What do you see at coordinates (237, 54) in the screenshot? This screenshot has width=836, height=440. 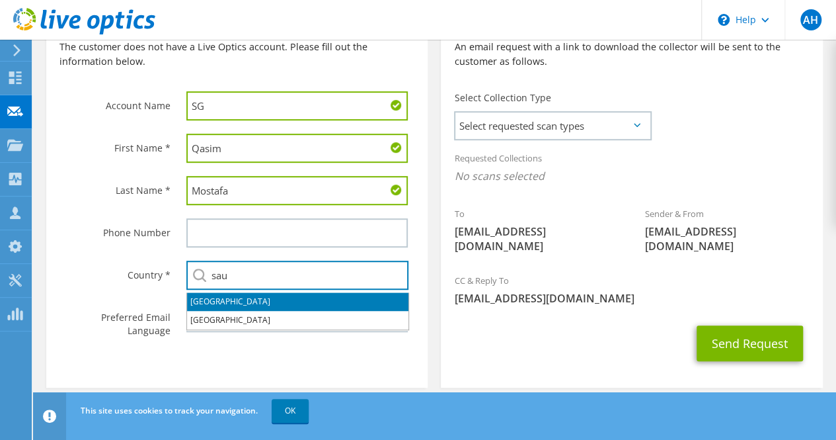 I see `p: The customer does not have a Live Optics account. Please fill out the information below.` at bounding box center [237, 54].